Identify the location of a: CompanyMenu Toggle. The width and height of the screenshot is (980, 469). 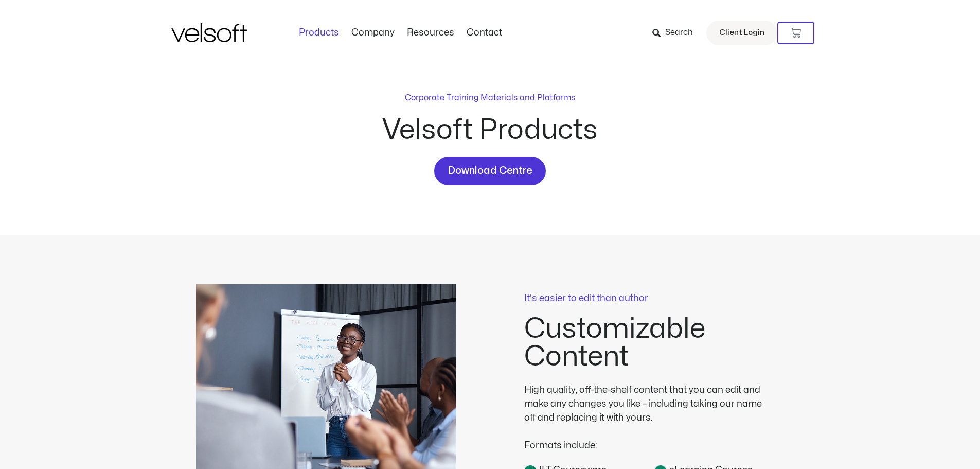
(373, 33).